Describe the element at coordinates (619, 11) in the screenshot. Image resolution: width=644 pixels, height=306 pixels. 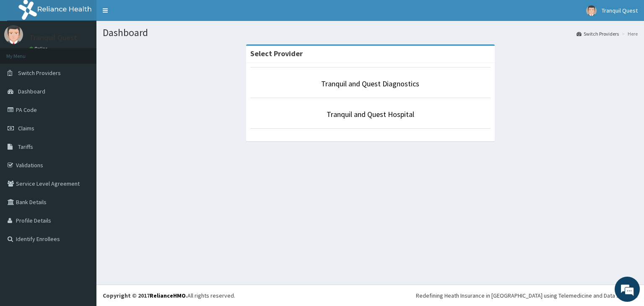
I see `span: Tranquil Quest` at that location.